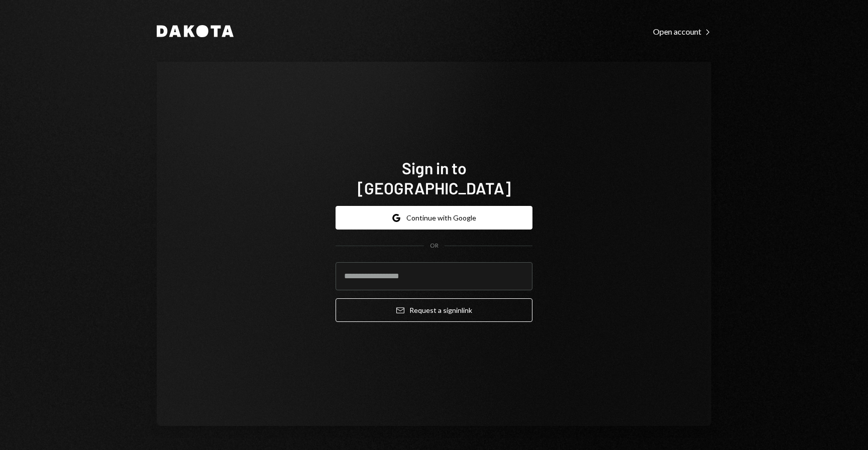 Image resolution: width=868 pixels, height=450 pixels. What do you see at coordinates (682, 32) in the screenshot?
I see `div: Open account` at bounding box center [682, 32].